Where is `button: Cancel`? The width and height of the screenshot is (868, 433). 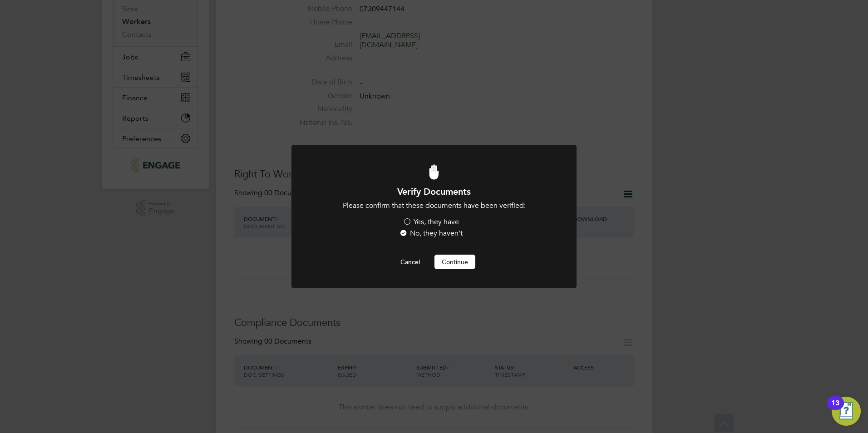 button: Cancel is located at coordinates (410, 262).